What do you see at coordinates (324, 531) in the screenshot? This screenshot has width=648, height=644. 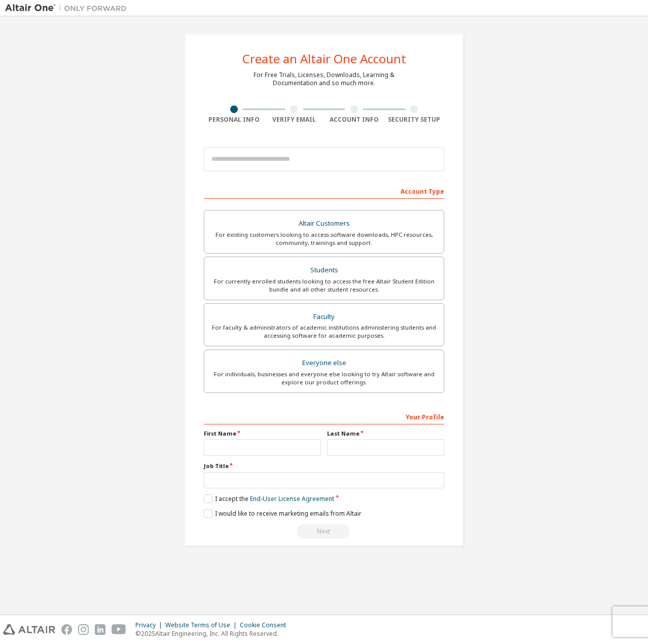 I see `div: Read and acccept EULA to continue` at bounding box center [324, 531].